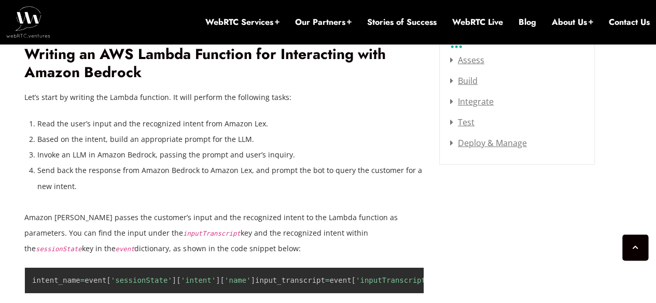  Describe the element at coordinates (224, 63) in the screenshot. I see `h2: Writing an AWS Lambda Function for Interacting with Amazon Bedrock` at that location.